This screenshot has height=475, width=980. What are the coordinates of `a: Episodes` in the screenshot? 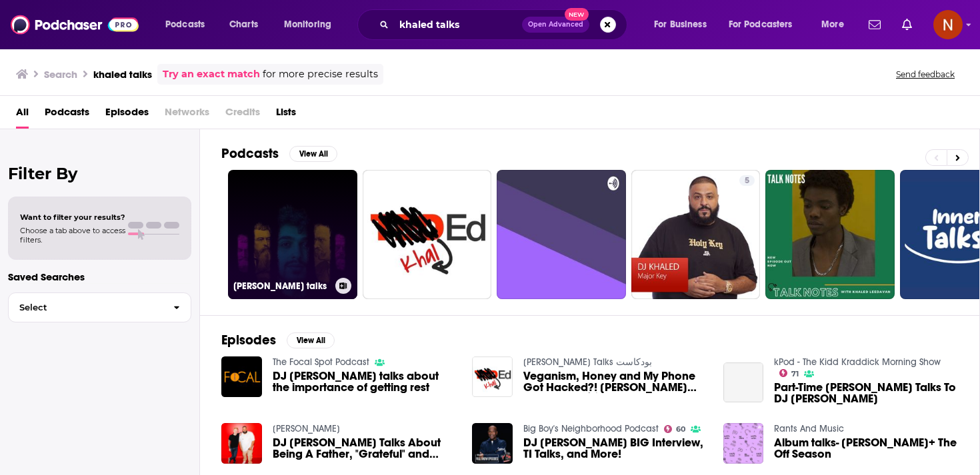 It's located at (127, 114).